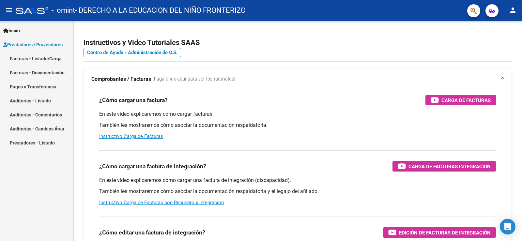 This screenshot has height=241, width=522. What do you see at coordinates (440, 233) in the screenshot?
I see `button: Edición de Facturas de integración` at bounding box center [440, 233].